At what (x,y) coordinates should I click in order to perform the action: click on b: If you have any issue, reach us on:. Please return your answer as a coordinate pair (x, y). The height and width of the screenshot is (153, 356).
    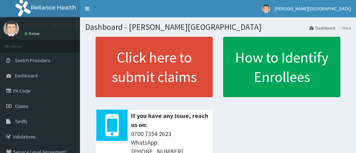
    Looking at the image, I should click on (169, 120).